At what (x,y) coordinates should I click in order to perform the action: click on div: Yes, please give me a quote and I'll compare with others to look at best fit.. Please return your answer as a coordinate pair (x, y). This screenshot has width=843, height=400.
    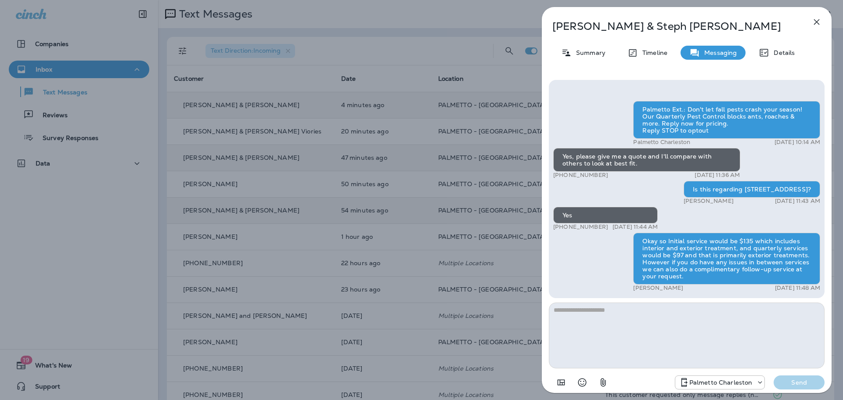
    Looking at the image, I should click on (647, 160).